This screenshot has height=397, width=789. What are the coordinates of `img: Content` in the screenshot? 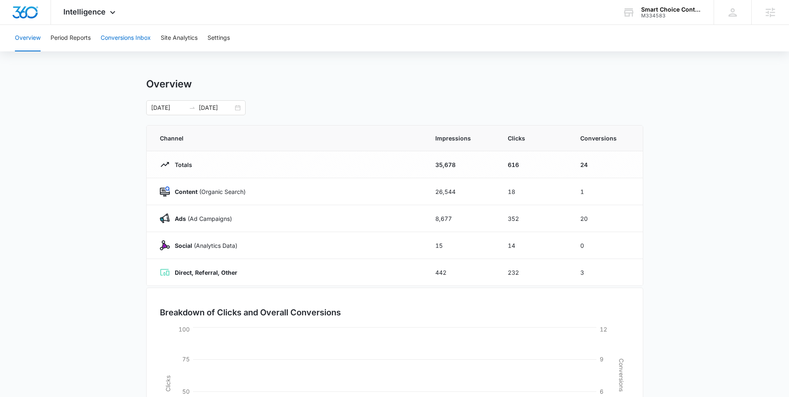 It's located at (165, 191).